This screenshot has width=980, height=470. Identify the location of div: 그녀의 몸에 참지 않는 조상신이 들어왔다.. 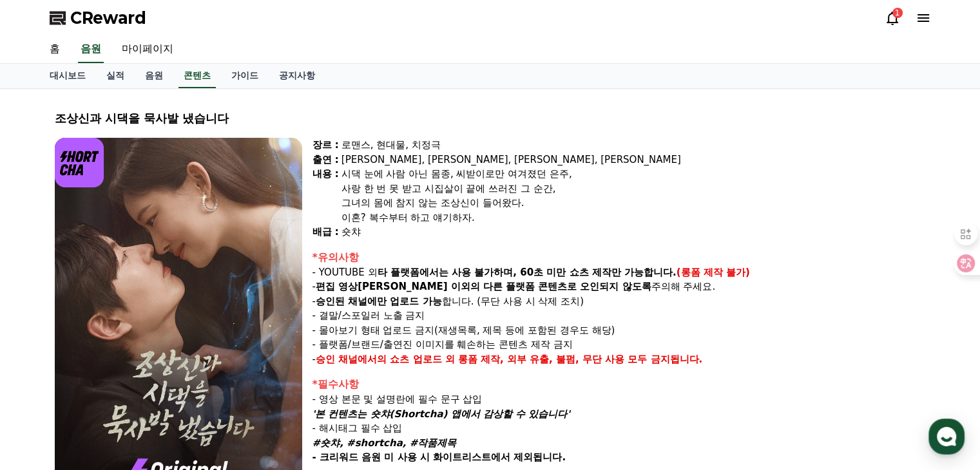
(633, 203).